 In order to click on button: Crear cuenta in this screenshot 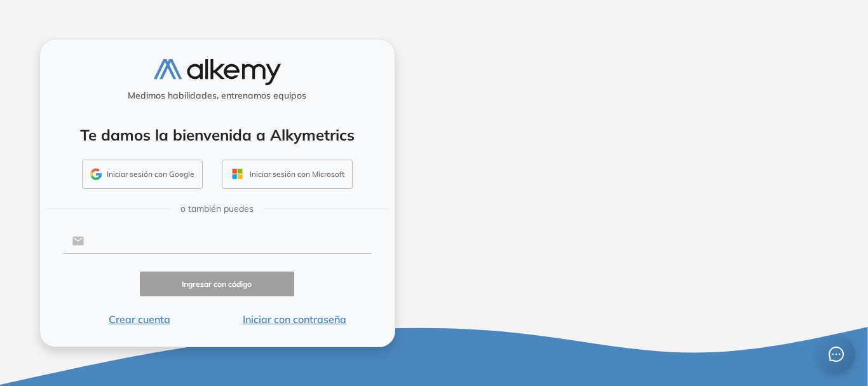, I will do `click(140, 320)`.